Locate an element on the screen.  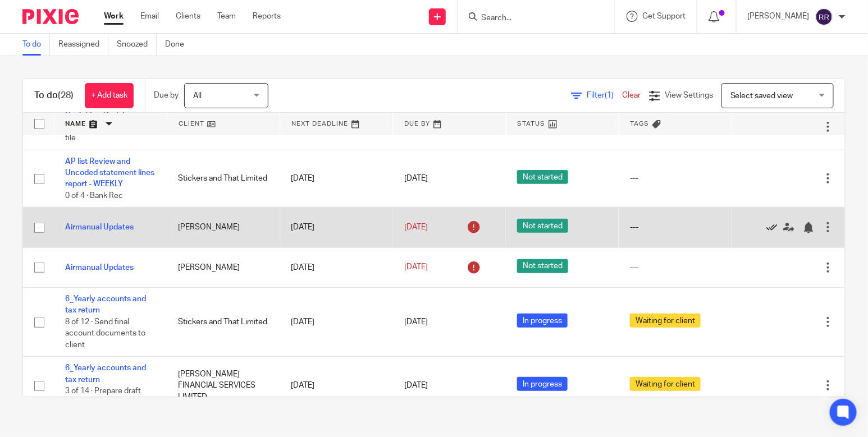
span: 3 of 14 · Prepare draft dividend posting is located at coordinates (103, 397).